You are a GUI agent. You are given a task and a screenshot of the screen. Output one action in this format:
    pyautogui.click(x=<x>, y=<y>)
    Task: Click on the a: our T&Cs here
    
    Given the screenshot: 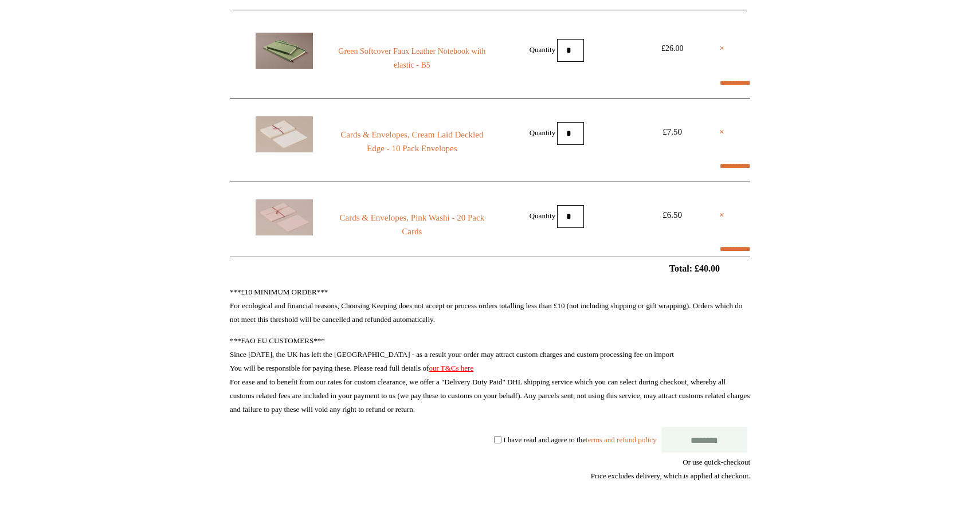 What is the action you would take?
    pyautogui.click(x=451, y=368)
    